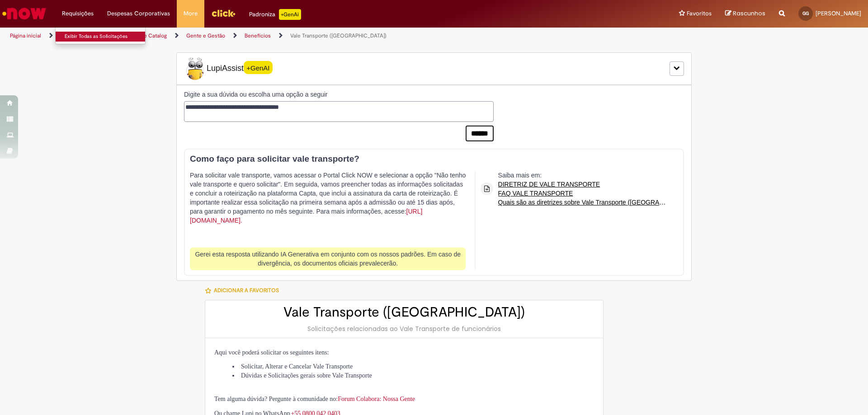 Image resolution: width=868 pixels, height=415 pixels. What do you see at coordinates (315, 399) in the screenshot?
I see `span: Tem alguma dúvida? Pergunte à comunidade no:` at bounding box center [315, 399].